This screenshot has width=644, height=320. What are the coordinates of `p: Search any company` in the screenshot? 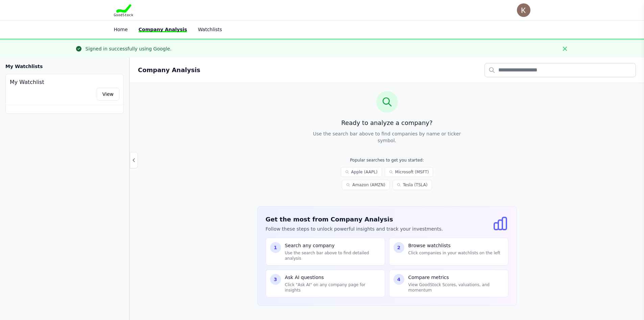 It's located at (333, 245).